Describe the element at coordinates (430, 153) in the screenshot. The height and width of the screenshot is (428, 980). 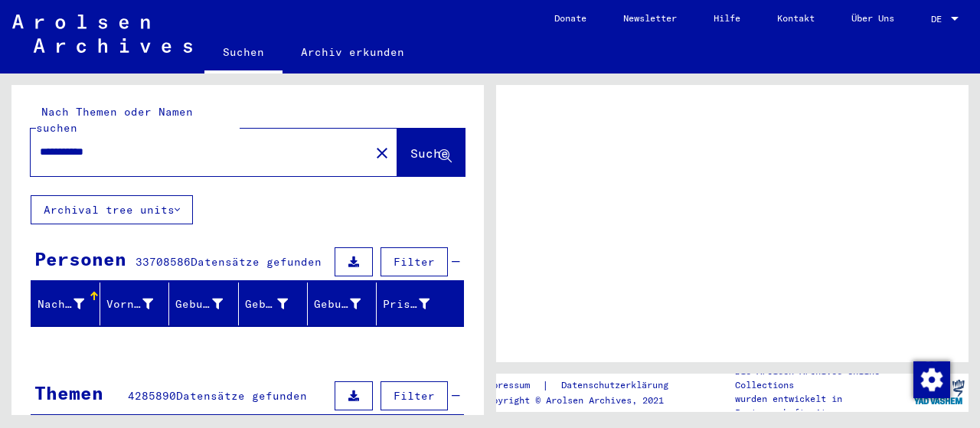
I see `span: Suche` at that location.